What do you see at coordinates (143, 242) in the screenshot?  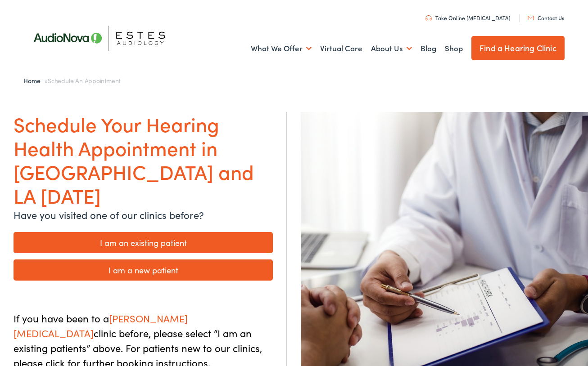 I see `a: I am an existing patient` at bounding box center [143, 242].